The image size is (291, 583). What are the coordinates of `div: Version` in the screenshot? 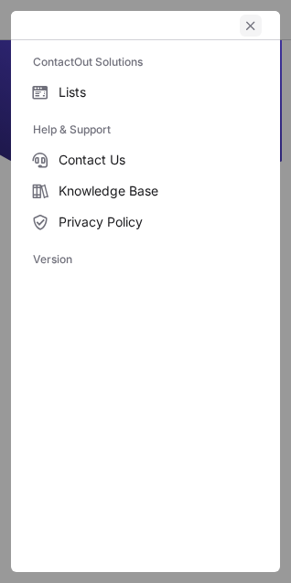 It's located at (145, 260).